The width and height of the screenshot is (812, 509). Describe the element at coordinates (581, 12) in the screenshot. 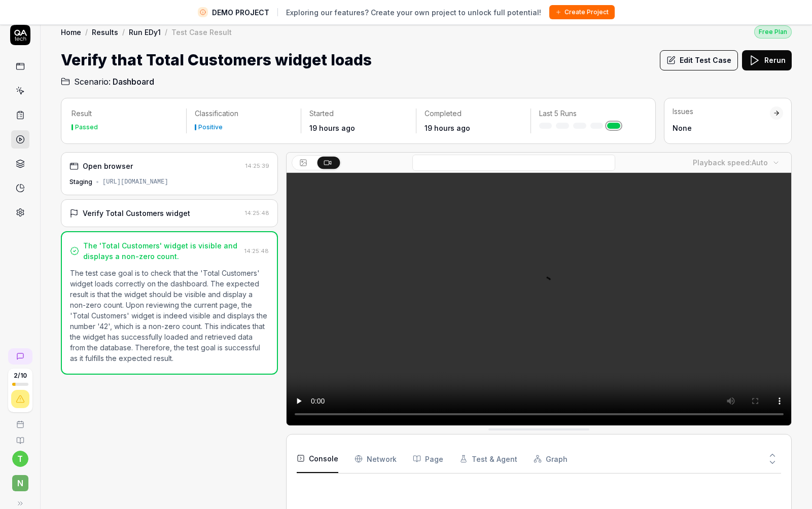

I see `button: Create Project` at that location.